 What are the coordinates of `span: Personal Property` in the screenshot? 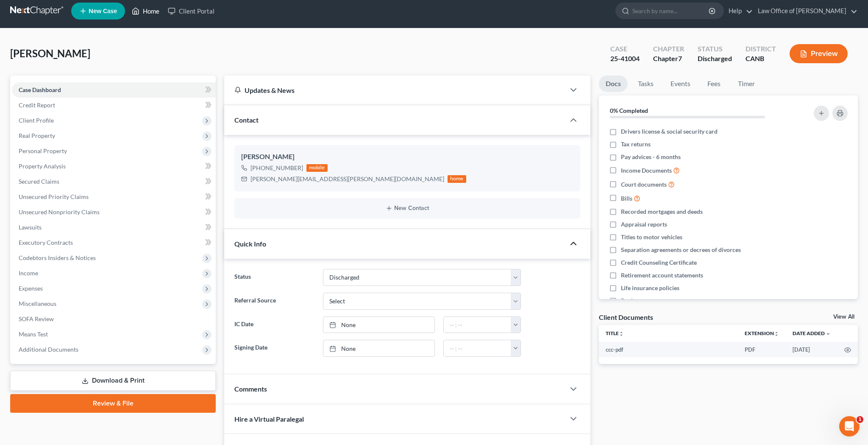 It's located at (43, 150).